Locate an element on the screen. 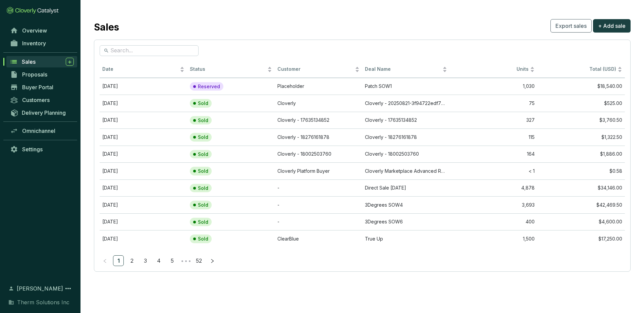 Image resolution: width=644 pixels, height=313 pixels. td: Sep 30 2025 is located at coordinates (143, 86).